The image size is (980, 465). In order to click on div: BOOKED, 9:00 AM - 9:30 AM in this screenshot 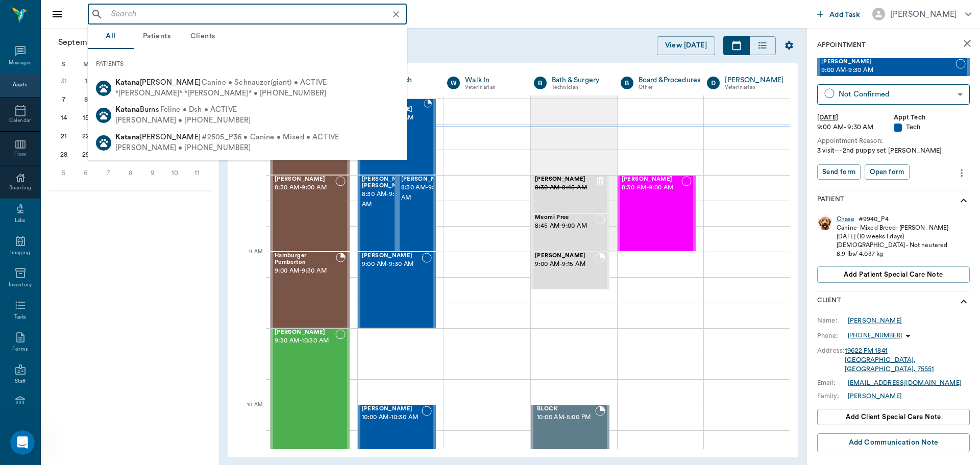, I will do `click(310, 290)`.